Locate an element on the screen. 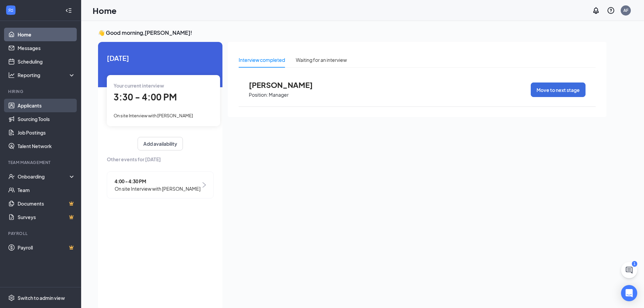  svg: QuestionInfo is located at coordinates (611, 10).